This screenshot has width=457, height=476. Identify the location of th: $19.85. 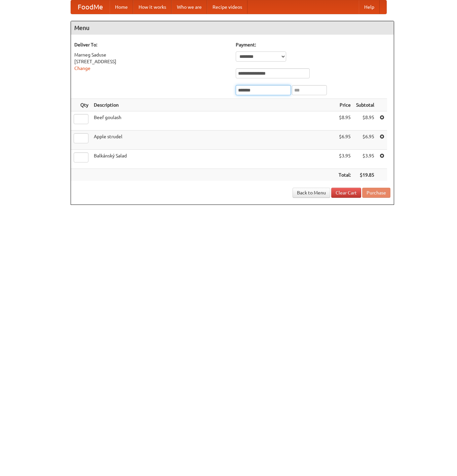
(365, 175).